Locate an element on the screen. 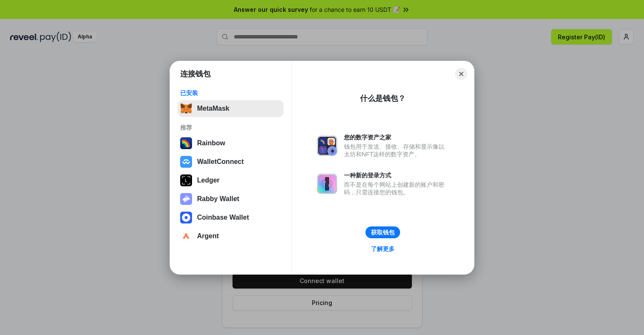 This screenshot has width=644, height=335. a: 了解更多 is located at coordinates (383, 248).